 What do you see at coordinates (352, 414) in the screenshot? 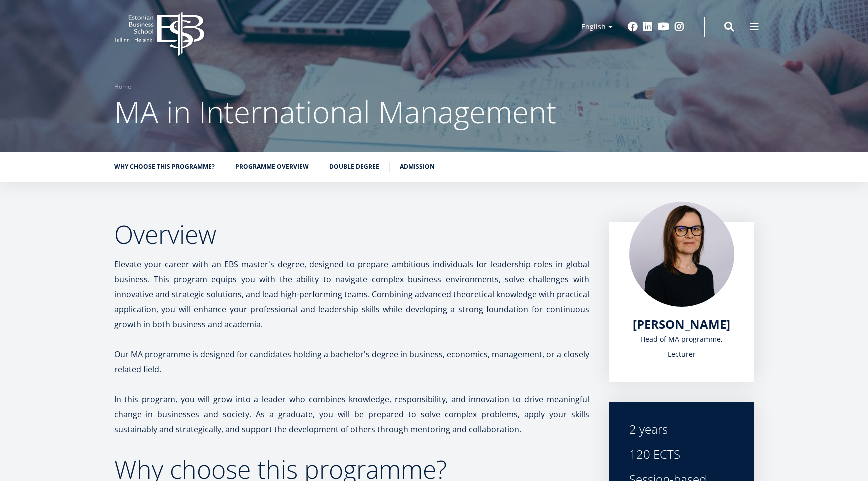
I see `p: In this program, you will grow into a leader who combines knowledge, responsibility, and innovati...` at bounding box center [352, 414].